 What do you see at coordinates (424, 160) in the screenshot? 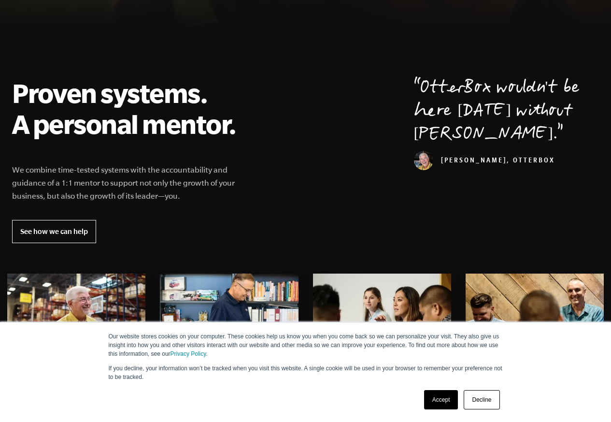
I see `img: Curt Richardson, OtterBox` at bounding box center [424, 160].